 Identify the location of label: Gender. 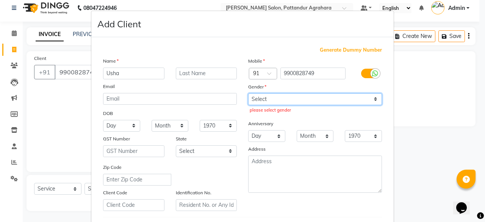
(258, 87).